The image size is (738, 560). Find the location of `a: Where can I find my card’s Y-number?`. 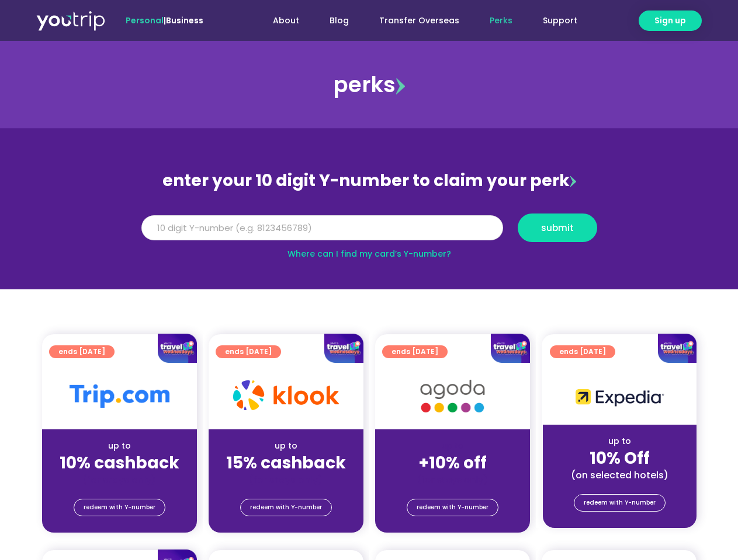

a: Where can I find my card’s Y-number? is located at coordinates (369, 254).